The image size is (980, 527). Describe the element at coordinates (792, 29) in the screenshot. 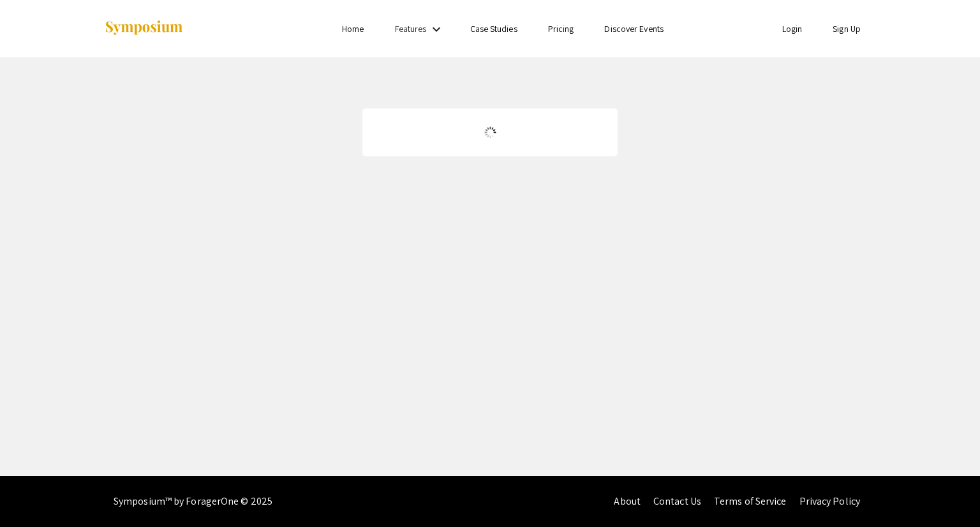

I see `a: Login` at that location.